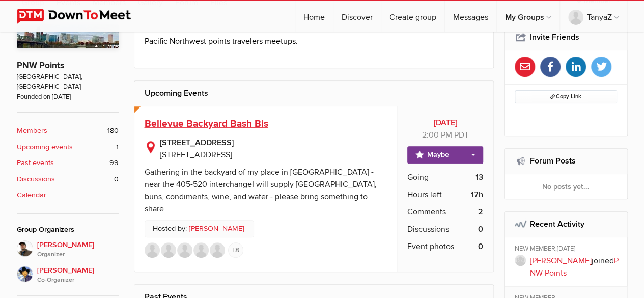 This screenshot has width=644, height=298. What do you see at coordinates (32, 131) in the screenshot?
I see `b: Members` at bounding box center [32, 131].